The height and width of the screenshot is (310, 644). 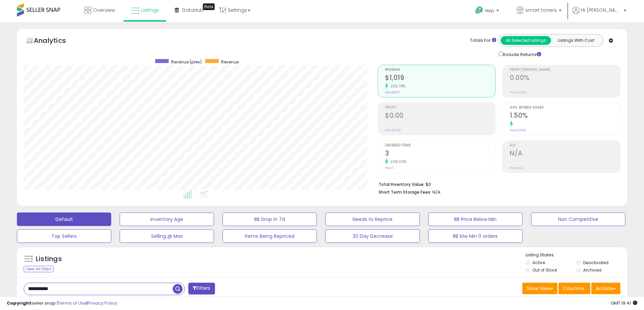 What do you see at coordinates (596, 262) in the screenshot?
I see `label: Deactivated` at bounding box center [596, 262].